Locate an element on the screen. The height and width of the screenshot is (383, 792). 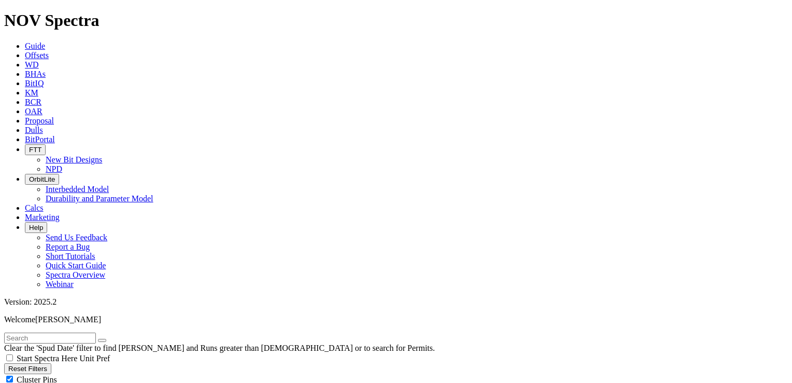
a: Durability and Parameter Model is located at coordinates (100, 198).